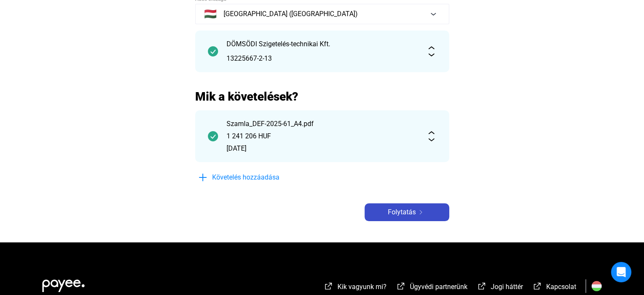 This screenshot has width=644, height=295. I want to click on a: external-link-whiteKik vagyunk mi?, so click(355, 288).